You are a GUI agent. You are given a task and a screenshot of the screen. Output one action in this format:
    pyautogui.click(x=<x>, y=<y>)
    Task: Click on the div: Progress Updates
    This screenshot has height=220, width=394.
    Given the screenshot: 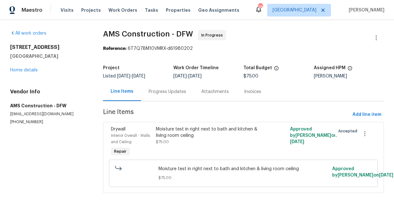 What is the action you would take?
    pyautogui.click(x=167, y=92)
    